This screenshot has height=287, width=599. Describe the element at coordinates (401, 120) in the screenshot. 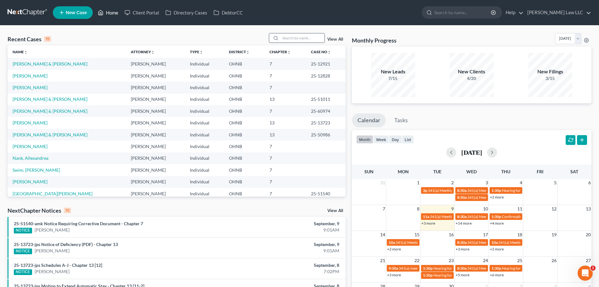

I see `a: Tasks` at that location.